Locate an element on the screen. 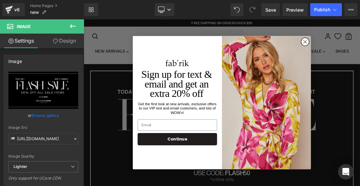 Image resolution: width=360 pixels, height=186 pixels. a: Design is located at coordinates (64, 41).